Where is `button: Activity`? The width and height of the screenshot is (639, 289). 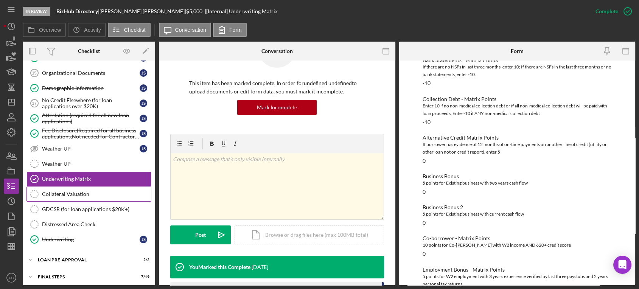 button: Activity is located at coordinates (87, 30).